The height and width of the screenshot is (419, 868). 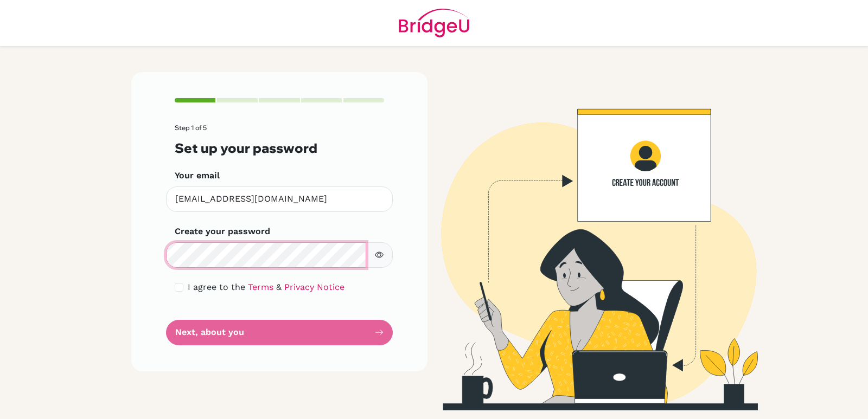 What do you see at coordinates (260, 287) in the screenshot?
I see `a: Terms` at bounding box center [260, 287].